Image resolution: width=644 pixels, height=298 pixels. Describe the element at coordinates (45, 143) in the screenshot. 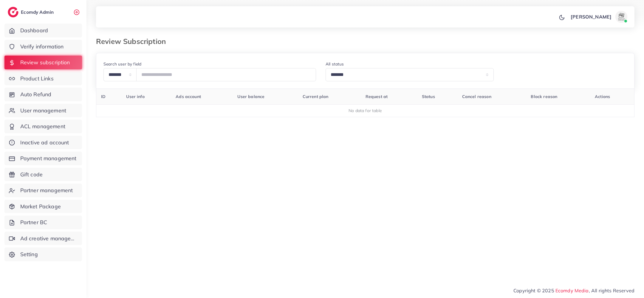

I see `span: Inactive ad account` at that location.